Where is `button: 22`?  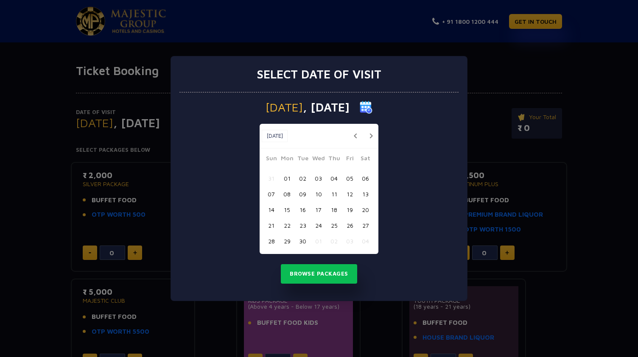
button: 22 is located at coordinates (287, 225).